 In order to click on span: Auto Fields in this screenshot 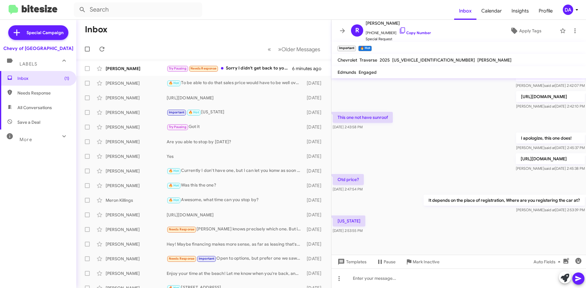, I will do `click(548, 262)`.